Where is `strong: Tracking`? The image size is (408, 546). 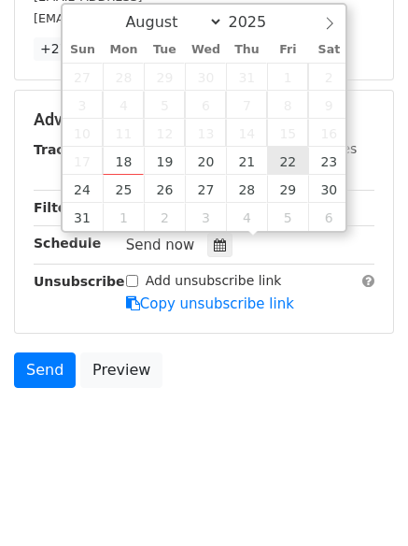 strong: Tracking is located at coordinates (64, 150).